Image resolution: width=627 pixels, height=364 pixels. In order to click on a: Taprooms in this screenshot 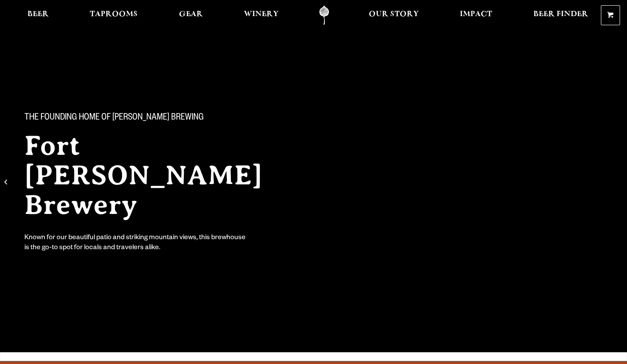, I will do `click(114, 15)`.